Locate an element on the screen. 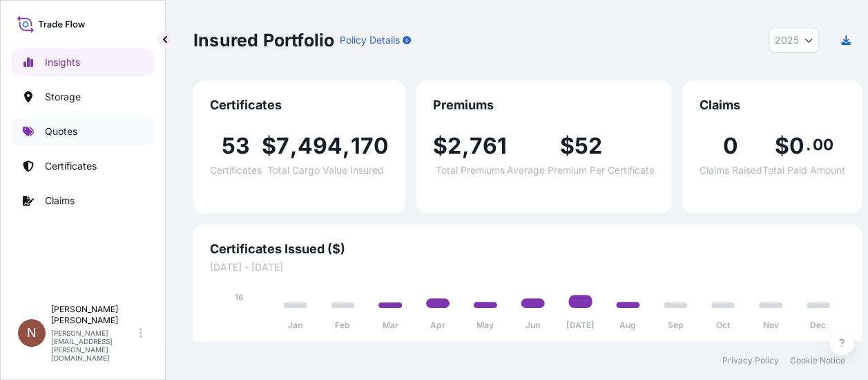 The image size is (868, 380). span: 2025 is located at coordinates (787, 40).